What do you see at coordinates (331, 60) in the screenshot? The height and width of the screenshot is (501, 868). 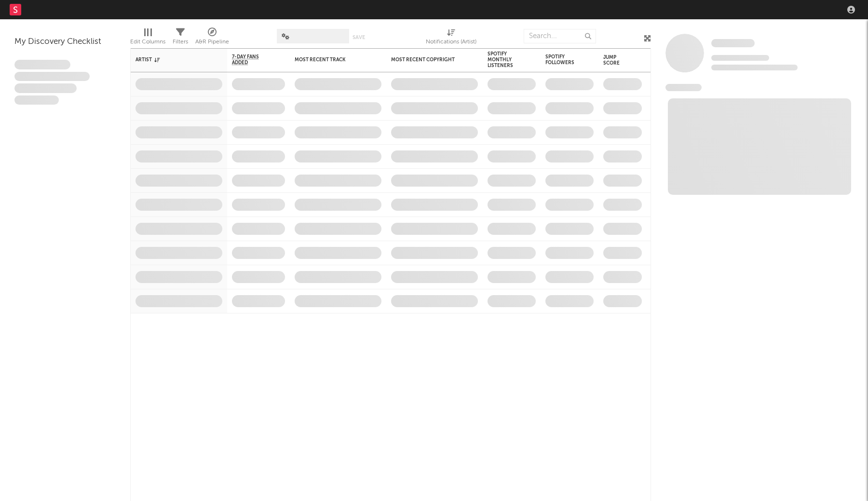 I see `div: Most Recent Track` at bounding box center [331, 60].